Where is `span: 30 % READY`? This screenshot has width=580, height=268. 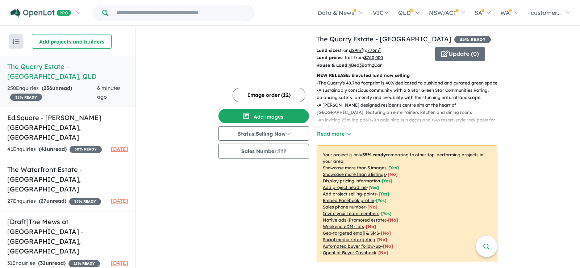 span: 30 % READY is located at coordinates (86, 149).